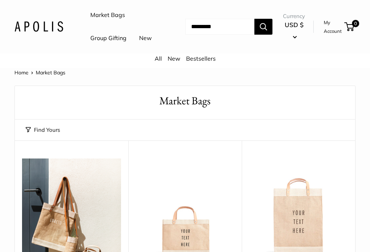  What do you see at coordinates (108, 15) in the screenshot?
I see `a: Market Bags` at bounding box center [108, 15].